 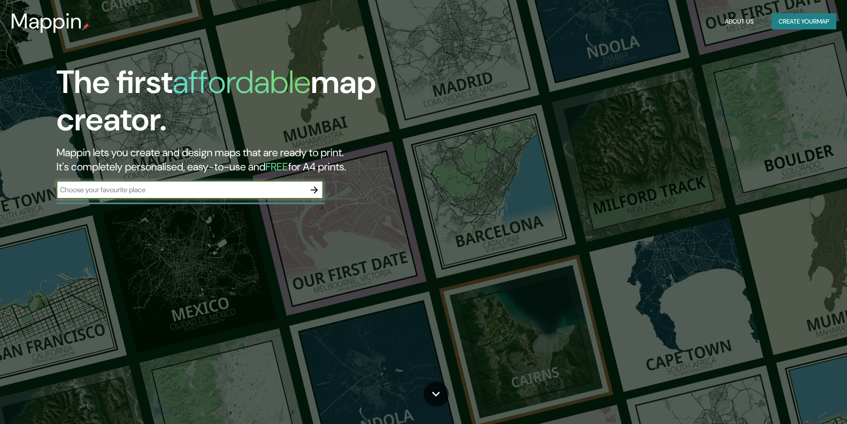 What do you see at coordinates (181, 189) in the screenshot?
I see `input: Choose your favourite place` at bounding box center [181, 189].